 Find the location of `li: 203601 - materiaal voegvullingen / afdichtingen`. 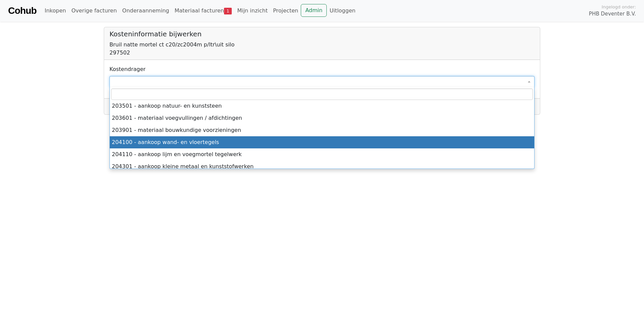

li: 203601 - materiaal voegvullingen / afdichtingen is located at coordinates (322, 118).